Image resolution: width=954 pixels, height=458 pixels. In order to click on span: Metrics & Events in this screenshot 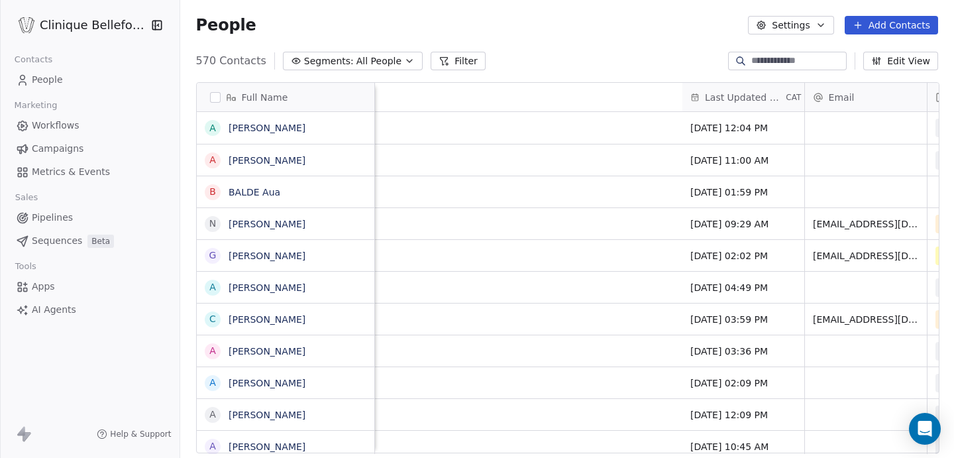, I will do `click(71, 172)`.